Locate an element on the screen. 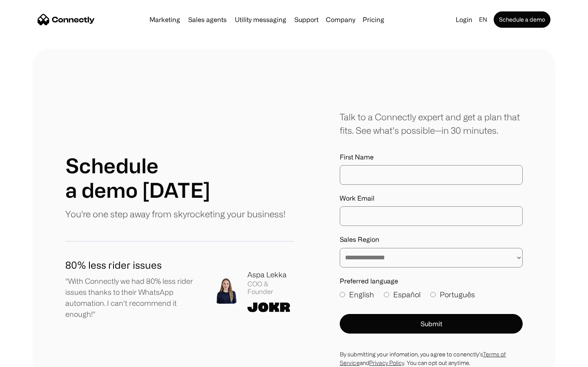 The image size is (588, 367). h1: 80% less rider issues is located at coordinates (133, 265).